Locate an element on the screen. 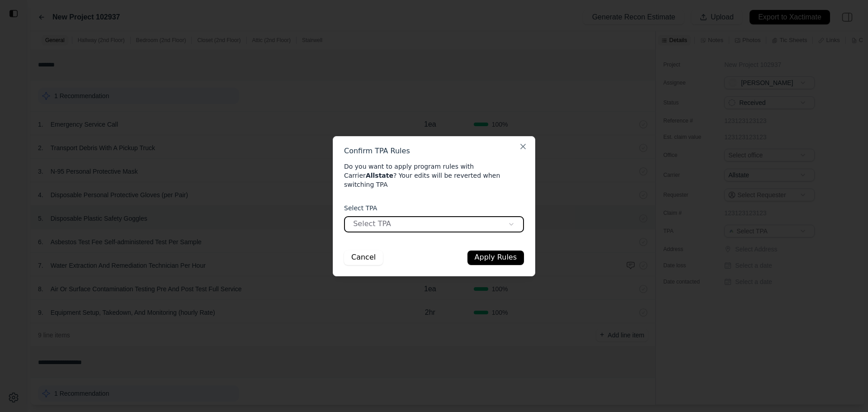  span: Carrier is located at coordinates (368, 176).